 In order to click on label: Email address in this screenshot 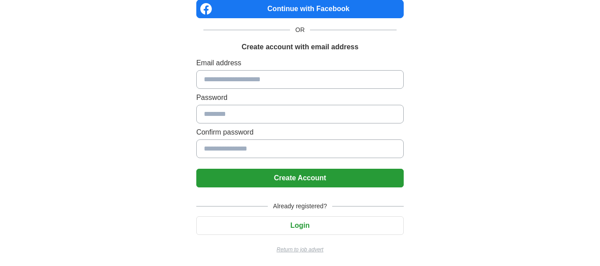, I will do `click(300, 63)`.